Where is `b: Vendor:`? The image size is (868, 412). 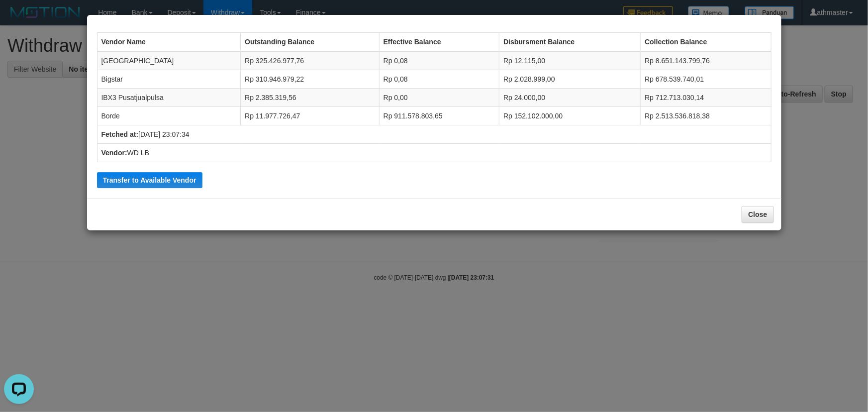 b: Vendor: is located at coordinates (114, 153).